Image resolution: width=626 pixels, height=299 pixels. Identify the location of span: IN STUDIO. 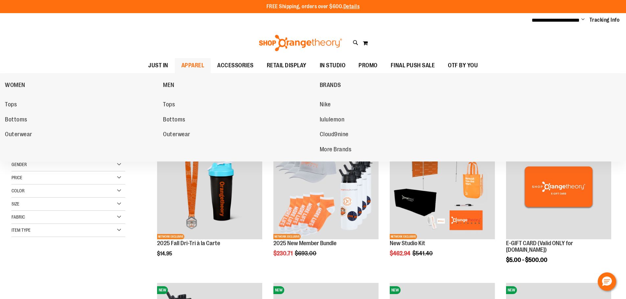
(333, 65).